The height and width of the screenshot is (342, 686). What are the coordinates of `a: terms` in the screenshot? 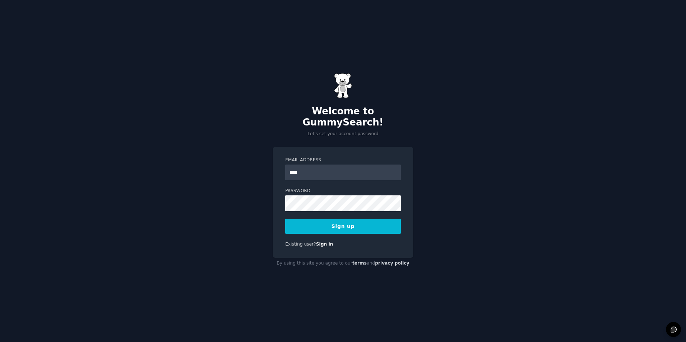 It's located at (359, 263).